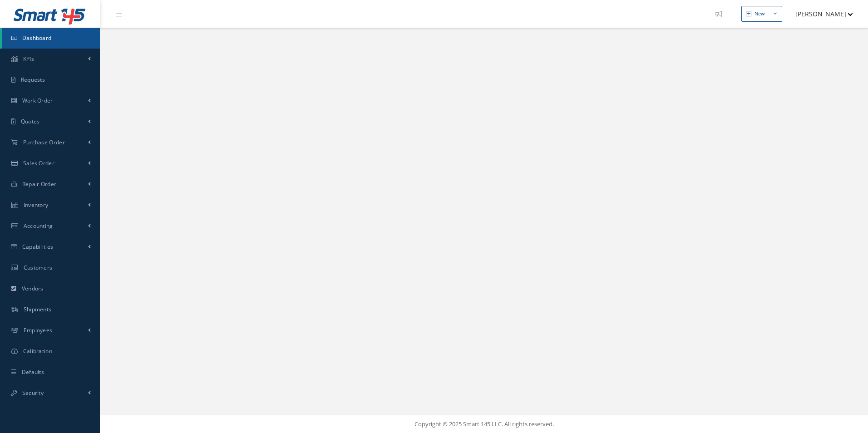 The width and height of the screenshot is (868, 433). Describe the element at coordinates (761, 13) in the screenshot. I see `button: New` at that location.